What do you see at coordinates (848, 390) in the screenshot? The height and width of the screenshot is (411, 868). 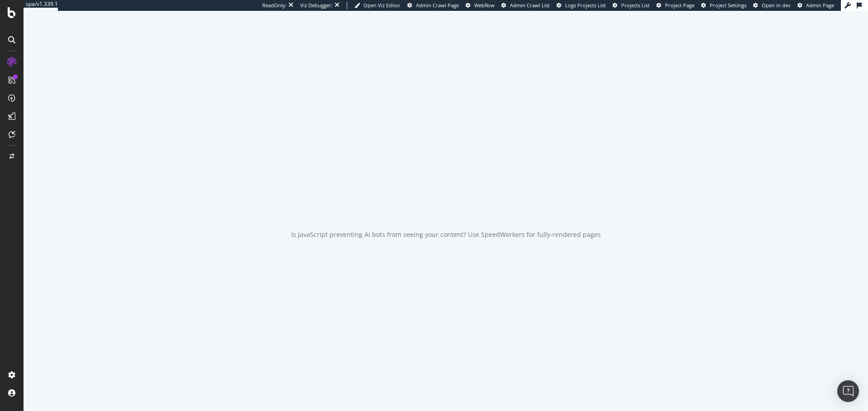 I see `div: Open Intercom Messenger` at bounding box center [848, 390].